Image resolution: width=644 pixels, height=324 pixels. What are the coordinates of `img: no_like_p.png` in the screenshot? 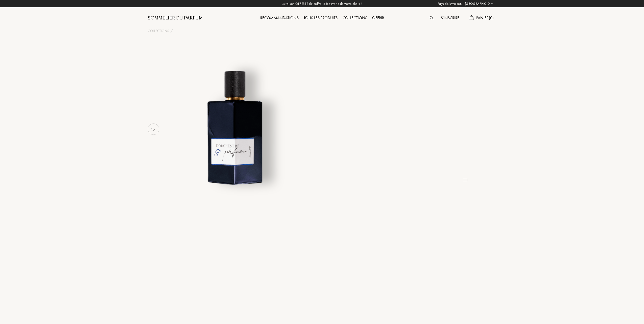 It's located at (153, 129).